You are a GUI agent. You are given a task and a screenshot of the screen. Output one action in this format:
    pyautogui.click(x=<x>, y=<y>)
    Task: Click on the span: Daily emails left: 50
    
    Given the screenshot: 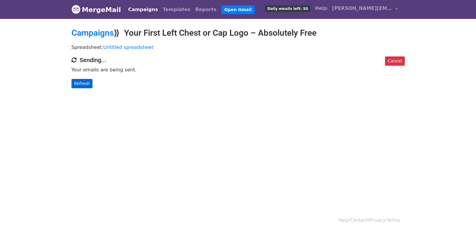 What is the action you would take?
    pyautogui.click(x=288, y=9)
    